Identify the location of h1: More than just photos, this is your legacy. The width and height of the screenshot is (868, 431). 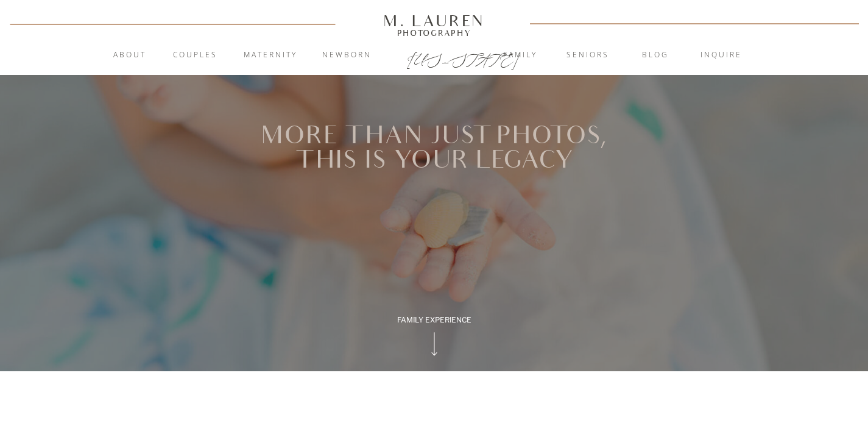
(434, 150).